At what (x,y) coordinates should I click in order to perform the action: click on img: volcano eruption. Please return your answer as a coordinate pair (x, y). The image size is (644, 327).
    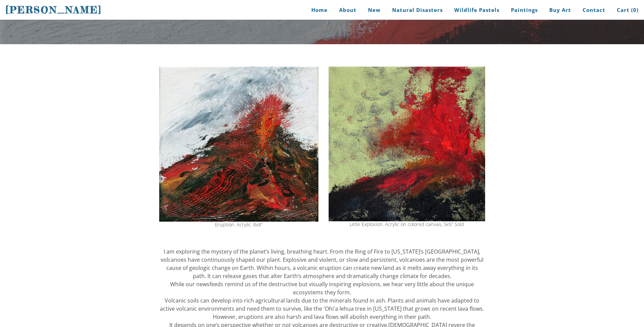
    Looking at the image, I should click on (239, 144).